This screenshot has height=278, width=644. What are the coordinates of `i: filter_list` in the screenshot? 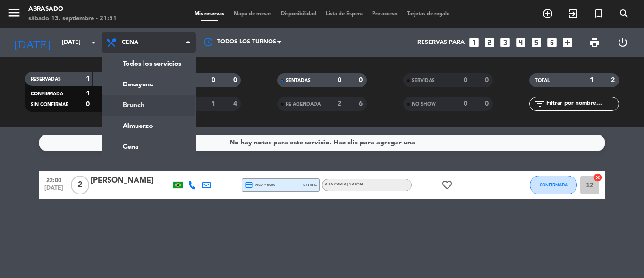 It's located at (540, 104).